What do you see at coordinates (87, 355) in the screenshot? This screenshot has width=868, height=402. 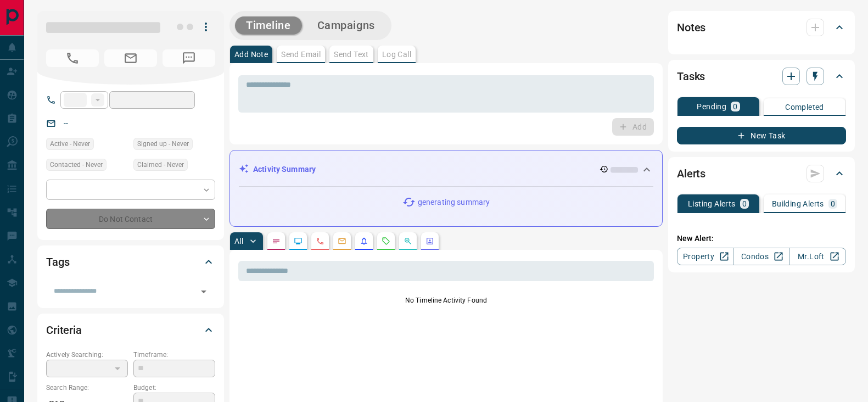 I see `p: Actively Searching:` at bounding box center [87, 355].